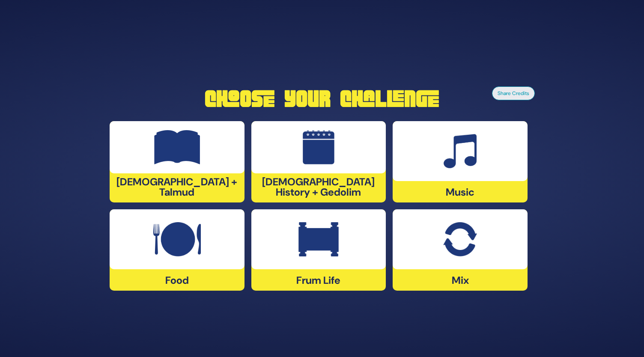 The width and height of the screenshot is (644, 357). I want to click on button: Share Credits, so click(514, 93).